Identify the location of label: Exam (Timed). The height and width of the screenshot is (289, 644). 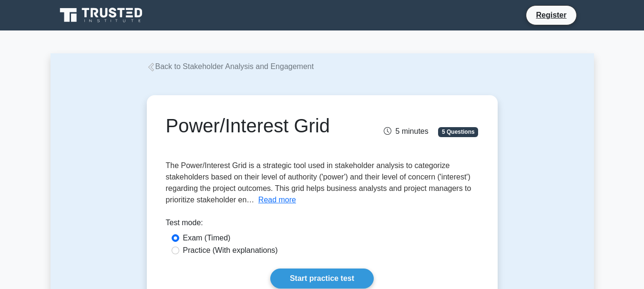
(207, 238).